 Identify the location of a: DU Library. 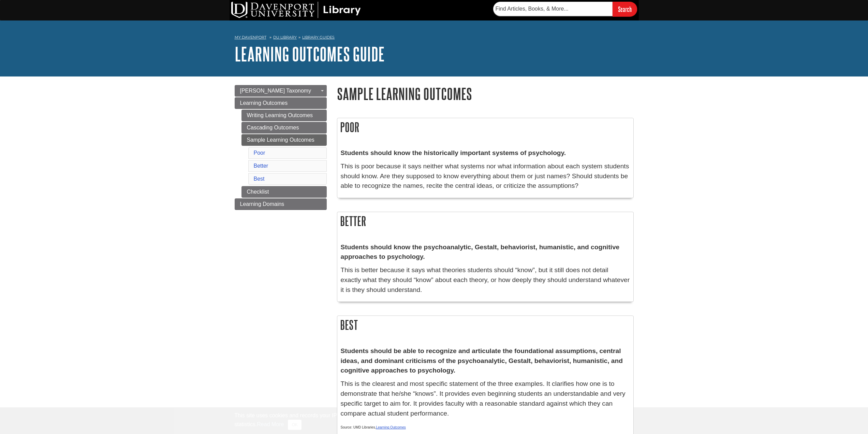
(285, 37).